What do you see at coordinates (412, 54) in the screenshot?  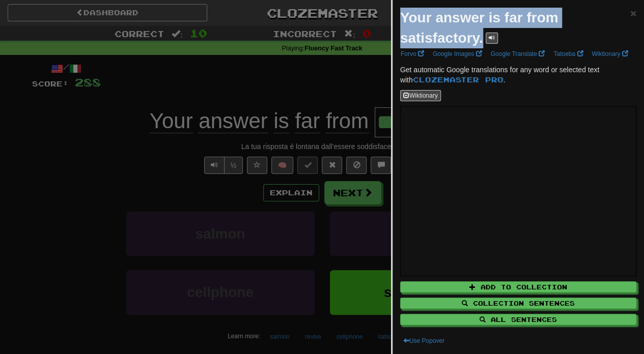 I see `a: Forvo` at bounding box center [412, 54].